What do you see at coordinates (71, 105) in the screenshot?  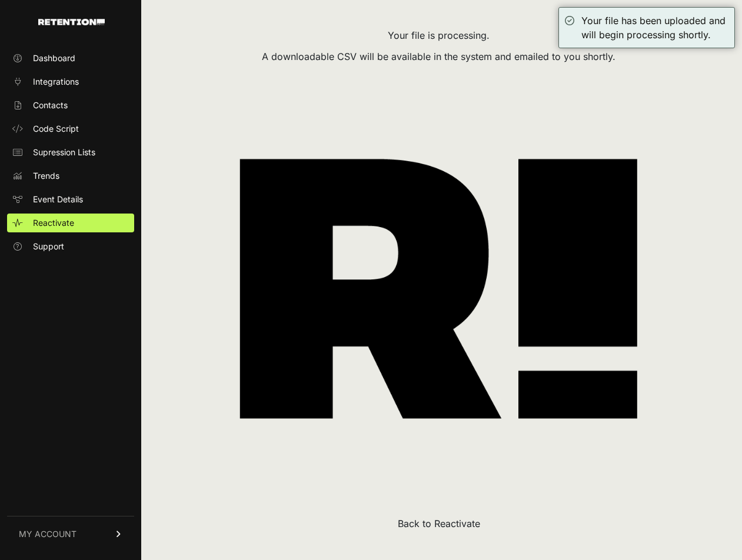 I see `a: Contacts` at bounding box center [71, 105].